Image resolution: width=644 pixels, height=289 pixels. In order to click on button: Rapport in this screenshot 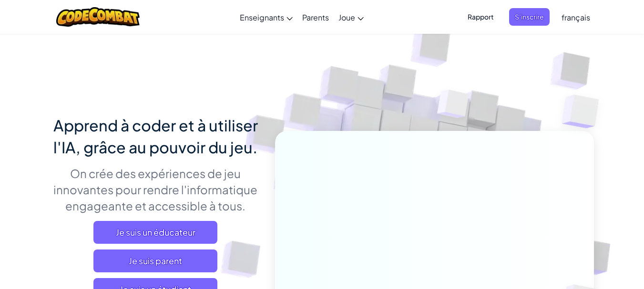, I will do `click(481, 17)`.